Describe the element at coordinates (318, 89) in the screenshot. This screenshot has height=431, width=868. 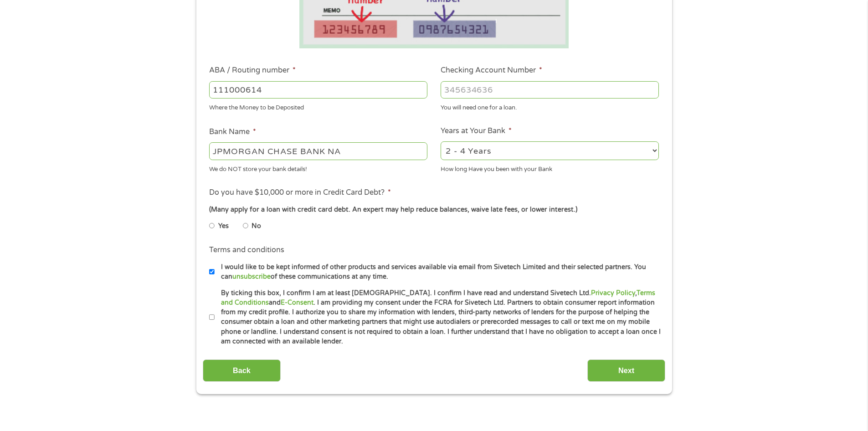
I see `input: 263177916` at that location.